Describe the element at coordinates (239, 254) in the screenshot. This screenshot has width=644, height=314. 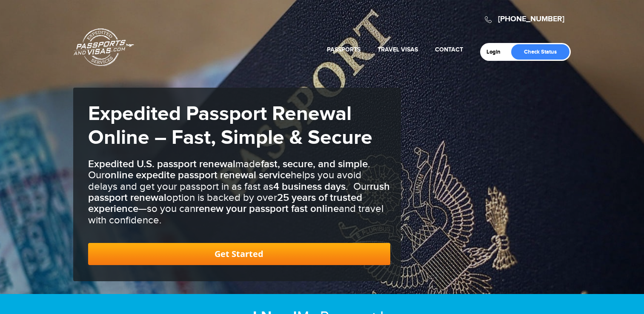
I see `a: Get Started` at that location.